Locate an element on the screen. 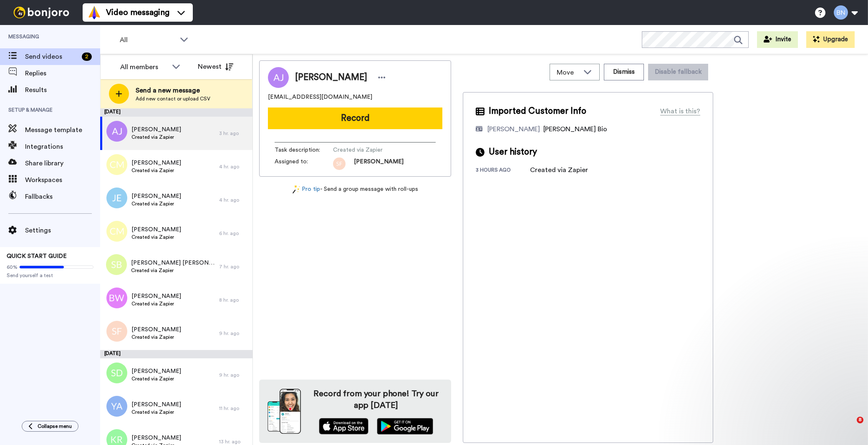 This screenshot has height=445, width=868. div: 3 hr. ago is located at coordinates (234, 133).